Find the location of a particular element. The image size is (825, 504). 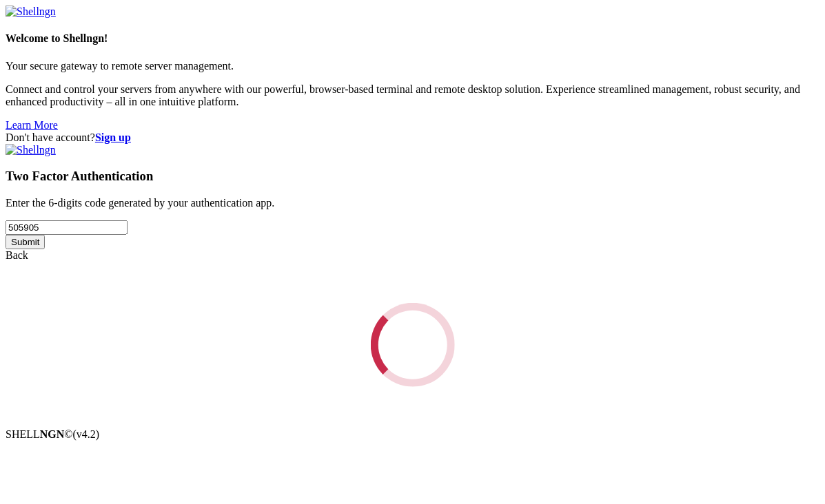

p: Connect and control your servers from anywhere with our powerful, browser-based terminal and remo... is located at coordinates (412, 96).